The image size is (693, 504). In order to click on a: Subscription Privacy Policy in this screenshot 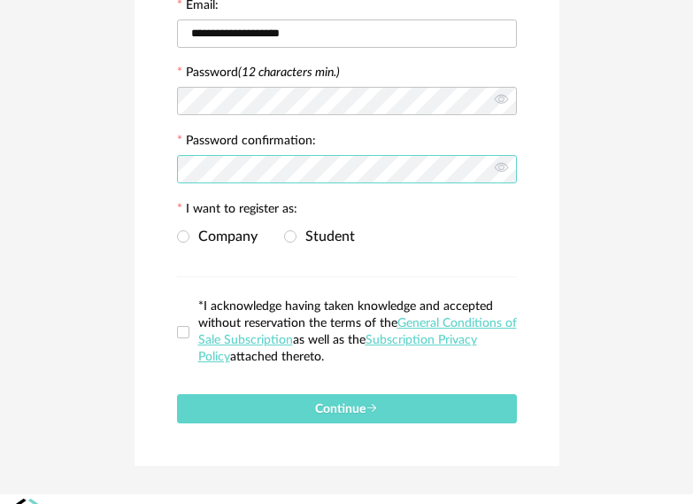, I will do `click(337, 348)`.